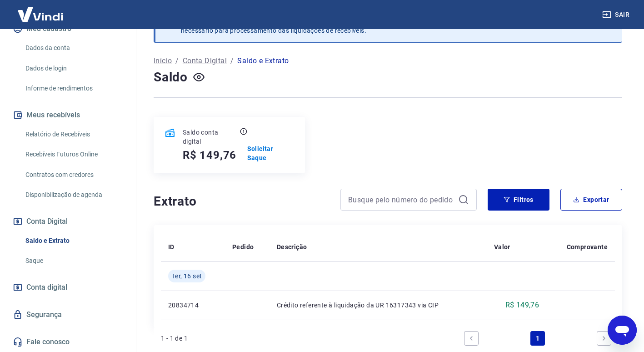  Describe the element at coordinates (163, 61) in the screenshot. I see `p: Início` at that location.